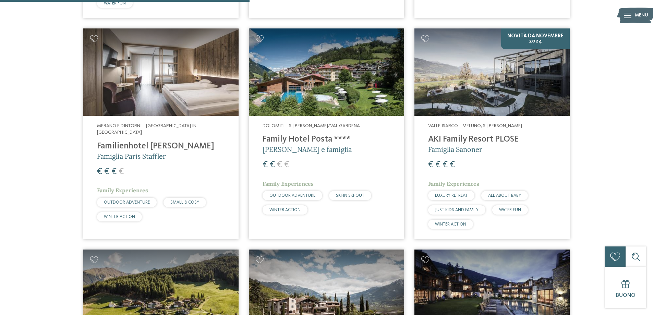 This screenshot has width=653, height=315. I want to click on a: Cercate un hotel per famiglie? Qui troverete solo i migliori! NOVITÀ da novembre 2024 Valle Isarc..., so click(492, 134).